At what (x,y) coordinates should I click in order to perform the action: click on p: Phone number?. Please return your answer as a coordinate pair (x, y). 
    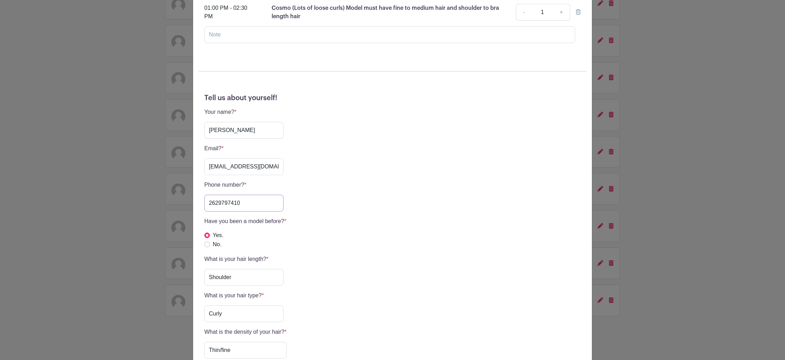
    Looking at the image, I should click on (244, 185).